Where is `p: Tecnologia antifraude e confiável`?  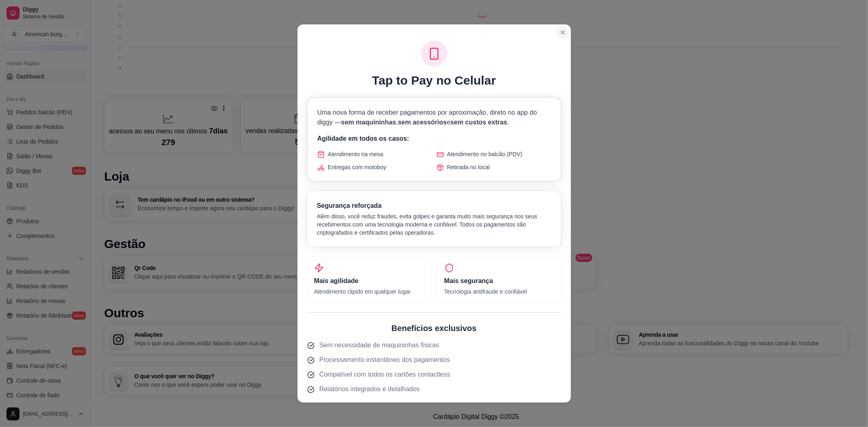 p: Tecnologia antifraude e confiável is located at coordinates (499, 292).